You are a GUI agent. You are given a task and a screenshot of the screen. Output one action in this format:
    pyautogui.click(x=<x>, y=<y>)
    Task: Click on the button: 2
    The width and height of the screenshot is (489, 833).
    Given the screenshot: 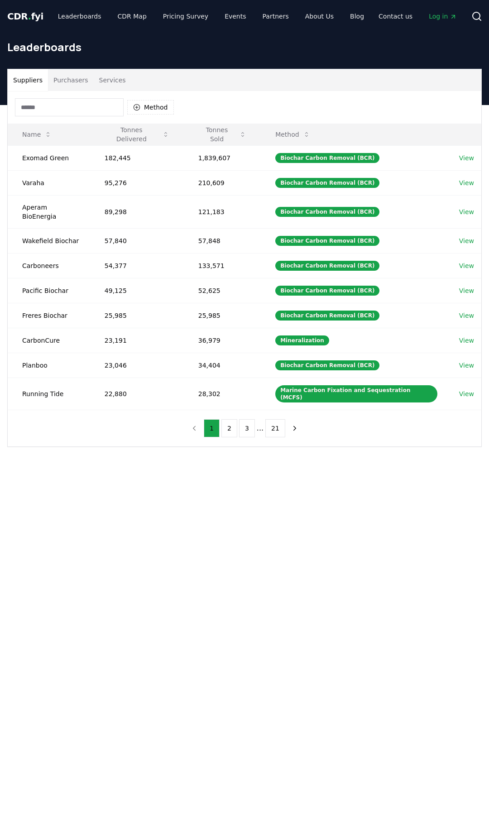 What is the action you would take?
    pyautogui.click(x=229, y=428)
    